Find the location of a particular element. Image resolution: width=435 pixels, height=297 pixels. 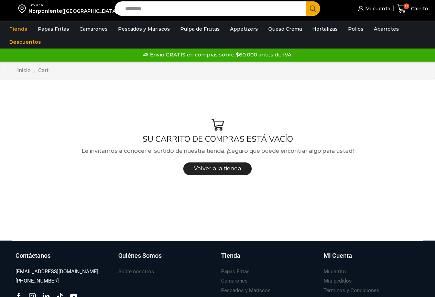

a: Volver a la tienda is located at coordinates (217, 169).